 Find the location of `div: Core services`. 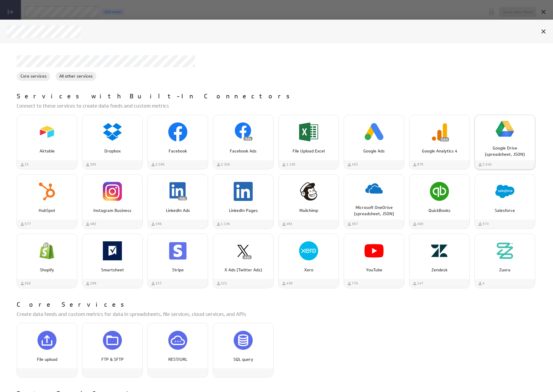

div: Core services is located at coordinates (34, 76).